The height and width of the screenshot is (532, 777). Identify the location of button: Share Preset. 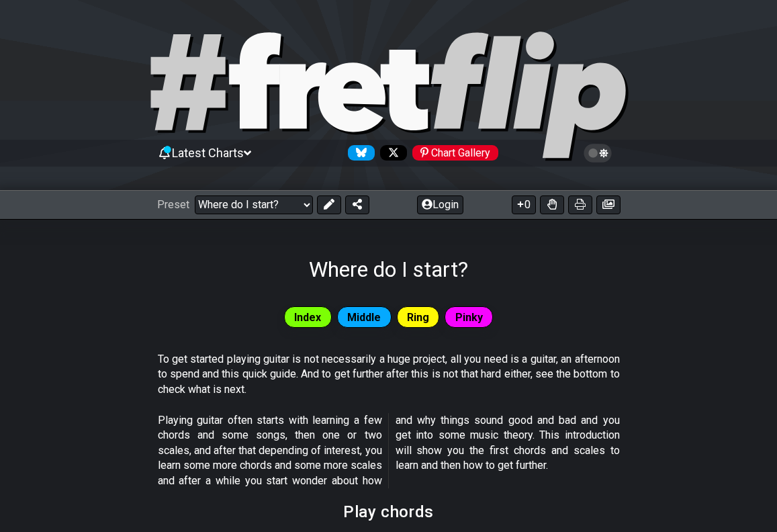
(357, 205).